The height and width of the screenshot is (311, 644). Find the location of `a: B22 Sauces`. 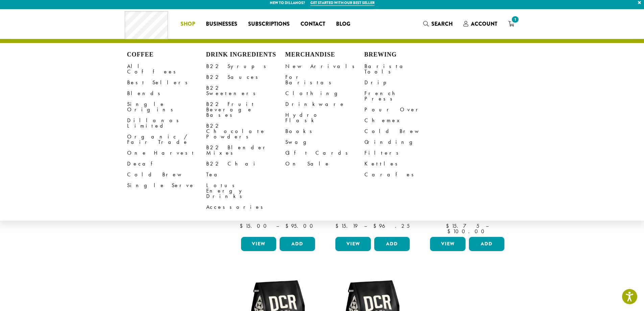

a: B22 Sauces is located at coordinates (246, 77).